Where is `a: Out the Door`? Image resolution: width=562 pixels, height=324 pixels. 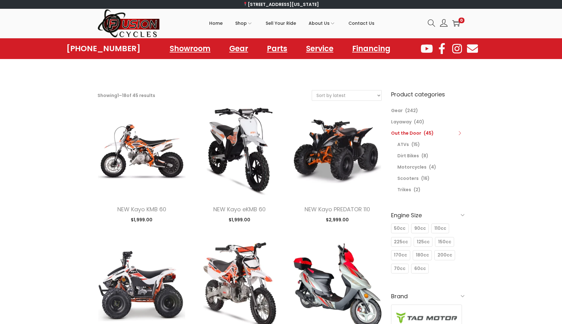 a: Out the Door is located at coordinates (406, 133).